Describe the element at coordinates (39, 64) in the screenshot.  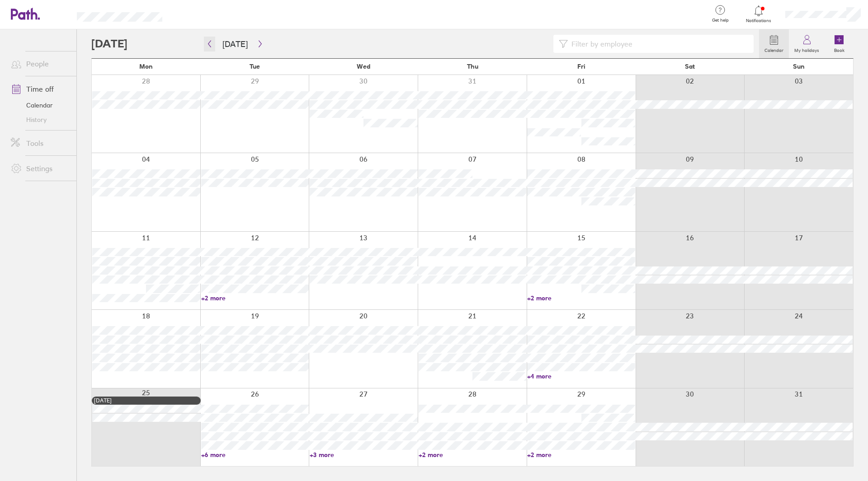
I see `a: People` at that location.